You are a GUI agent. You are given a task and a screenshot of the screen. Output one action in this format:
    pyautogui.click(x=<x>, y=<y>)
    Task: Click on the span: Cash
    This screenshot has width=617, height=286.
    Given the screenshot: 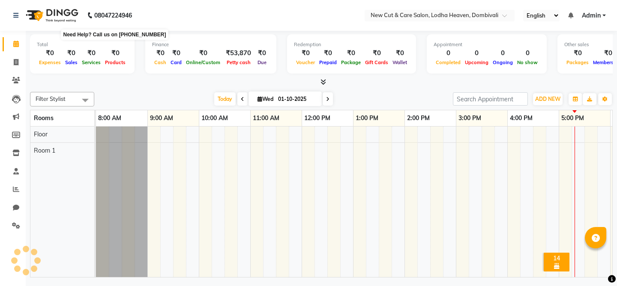 What is the action you would take?
    pyautogui.click(x=160, y=63)
    